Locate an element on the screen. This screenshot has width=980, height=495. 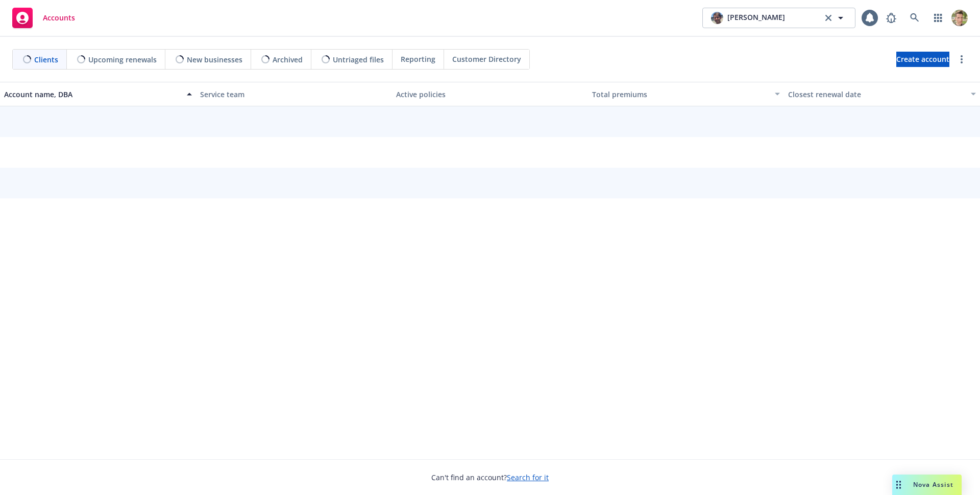
div: Closest renewal date is located at coordinates (876, 94).